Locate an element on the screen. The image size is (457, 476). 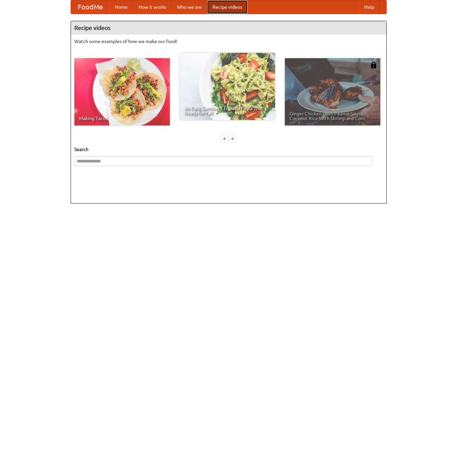
a: Home is located at coordinates (121, 7).